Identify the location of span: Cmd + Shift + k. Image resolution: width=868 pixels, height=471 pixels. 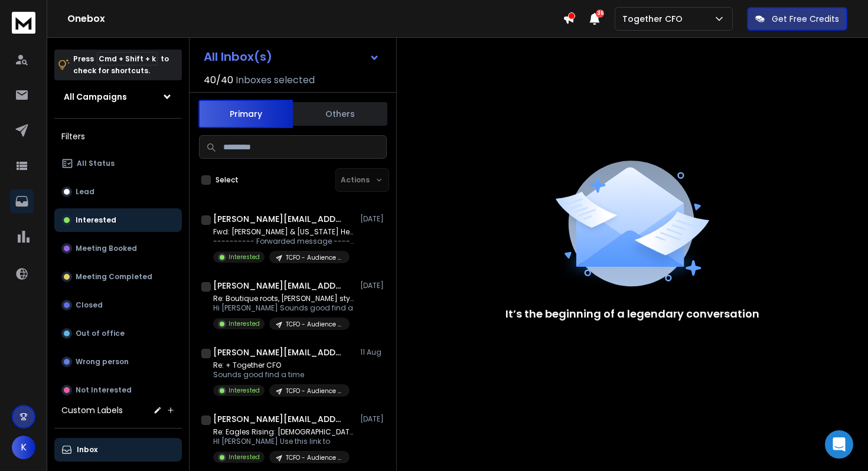
(127, 59).